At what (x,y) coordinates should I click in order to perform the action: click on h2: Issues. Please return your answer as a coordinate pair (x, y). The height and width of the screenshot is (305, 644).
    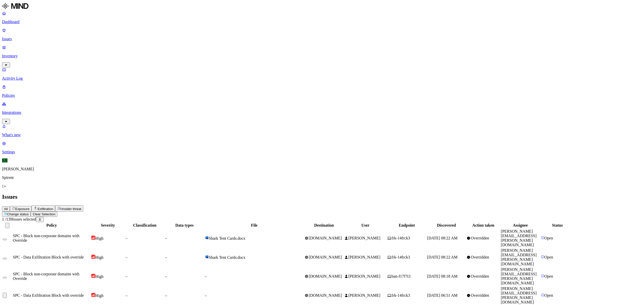
    Looking at the image, I should click on (322, 197).